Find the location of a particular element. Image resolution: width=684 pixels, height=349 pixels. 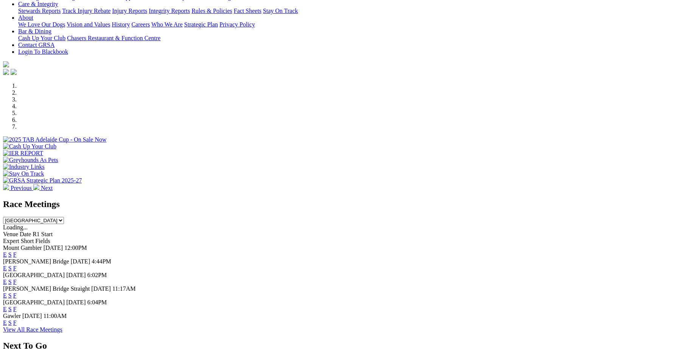

img: facebook.svg is located at coordinates (6, 72).